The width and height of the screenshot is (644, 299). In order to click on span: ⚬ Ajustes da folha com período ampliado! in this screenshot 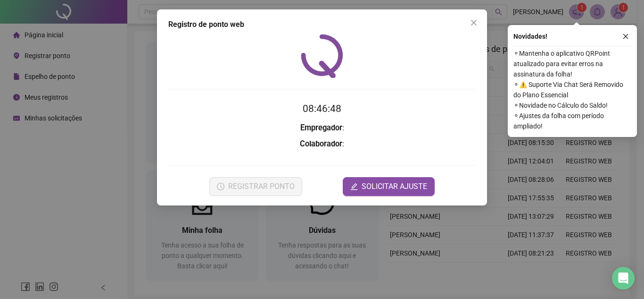, I will do `click(573, 121)`.